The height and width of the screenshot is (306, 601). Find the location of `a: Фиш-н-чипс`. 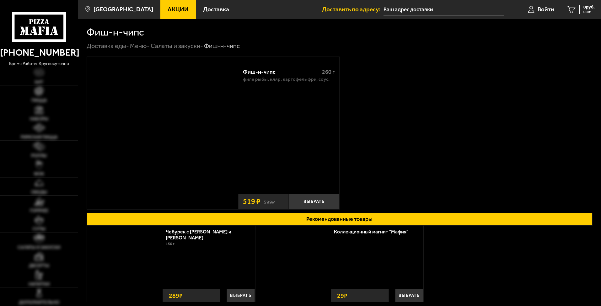

a: Фиш-н-чипс is located at coordinates (163, 133).